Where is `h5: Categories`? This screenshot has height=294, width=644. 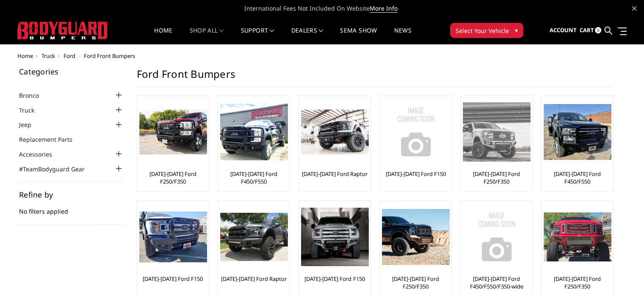
h5: Categories is located at coordinates (72, 72).